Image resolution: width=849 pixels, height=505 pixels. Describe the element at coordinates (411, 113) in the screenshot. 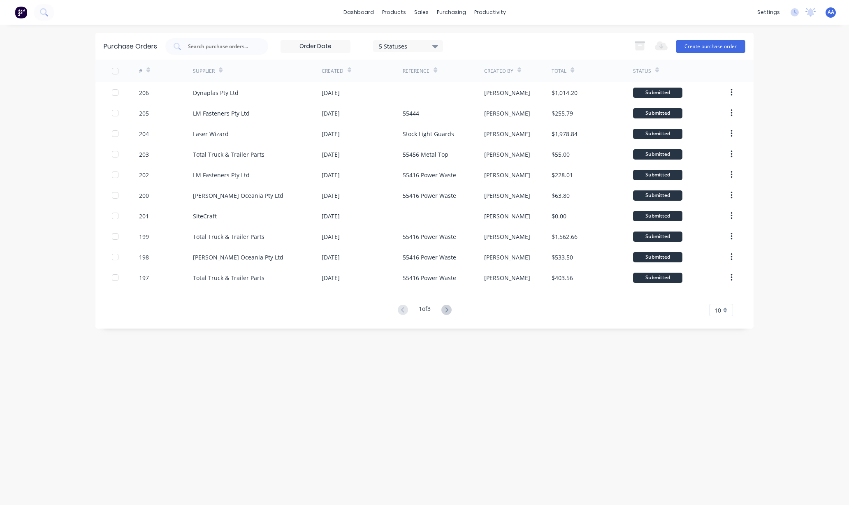

I see `div: 55444` at that location.